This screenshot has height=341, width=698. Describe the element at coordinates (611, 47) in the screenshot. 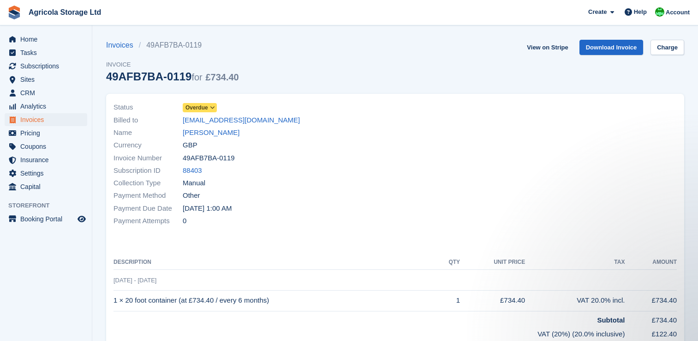

I see `a: Download Invoice` at that location.